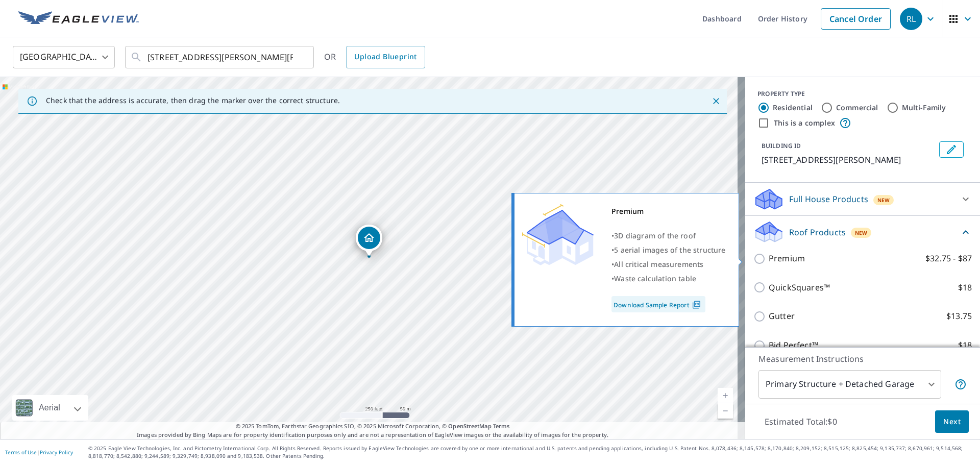 The height and width of the screenshot is (465, 980). Describe the element at coordinates (862, 359) in the screenshot. I see `p: Measurement Instructions` at that location.